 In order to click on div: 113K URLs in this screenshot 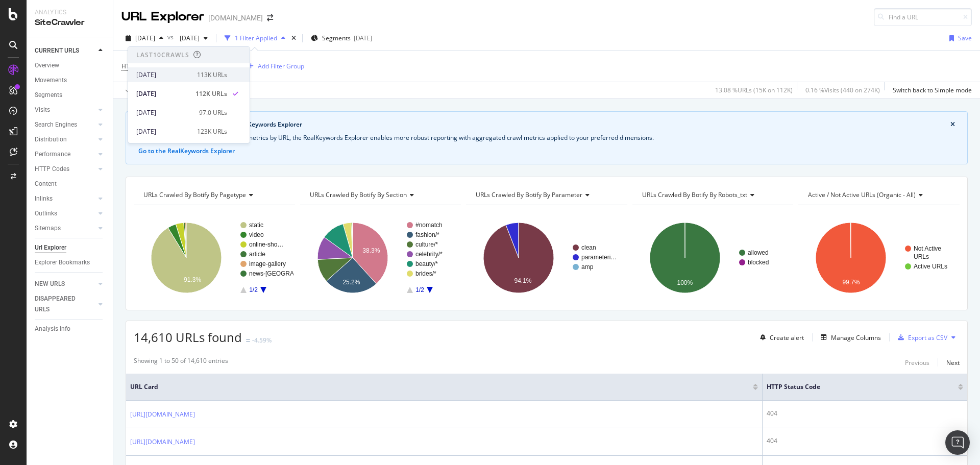, I will do `click(212, 75)`.